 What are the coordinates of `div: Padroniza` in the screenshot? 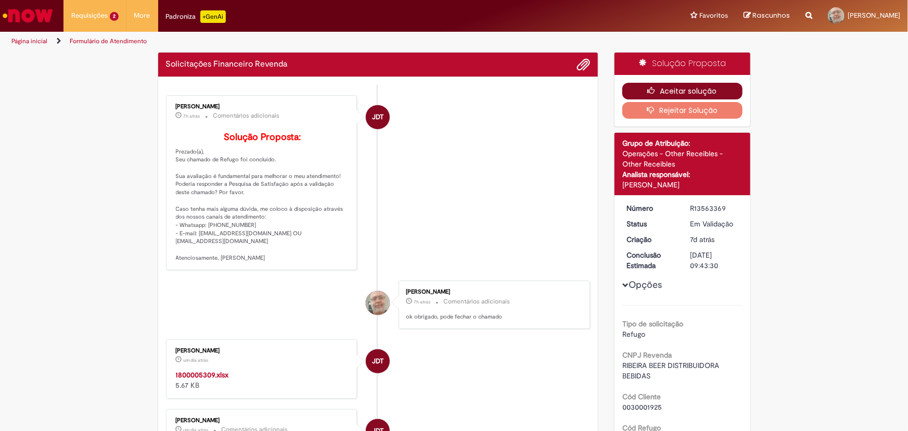 It's located at (196, 17).